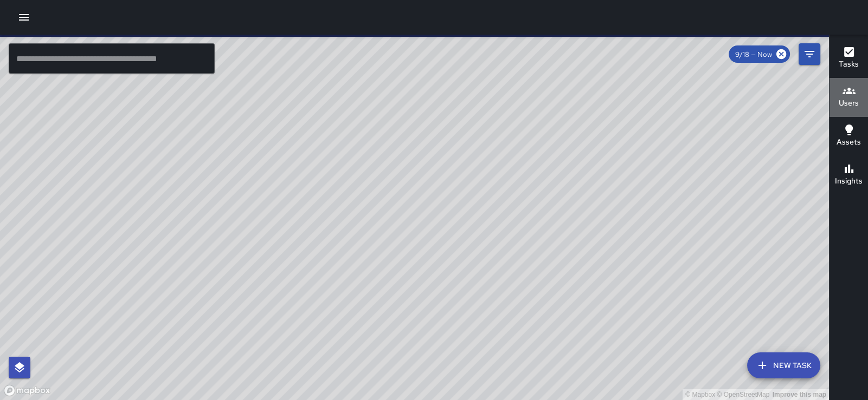 The image size is (868, 400). What do you see at coordinates (848, 64) in the screenshot?
I see `h6: Tasks` at bounding box center [848, 64].